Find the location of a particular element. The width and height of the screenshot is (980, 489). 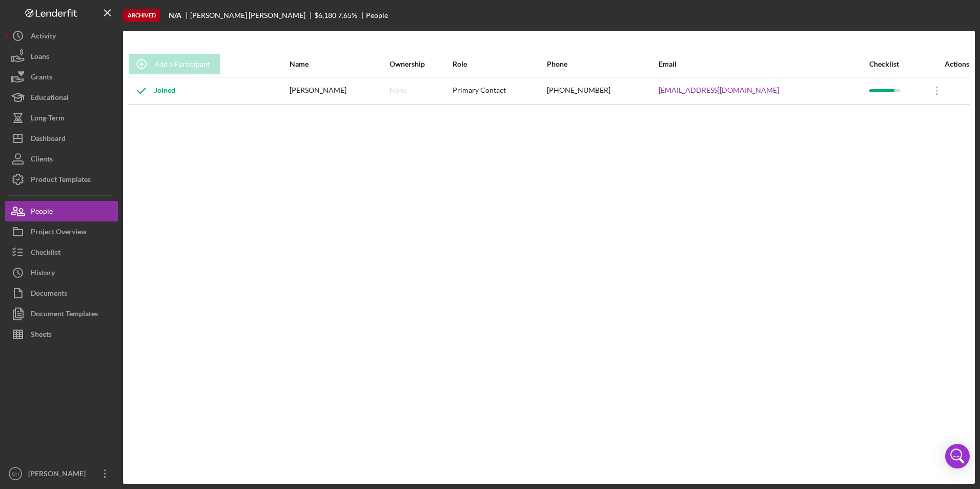

a: Project Overview is located at coordinates (61, 231).